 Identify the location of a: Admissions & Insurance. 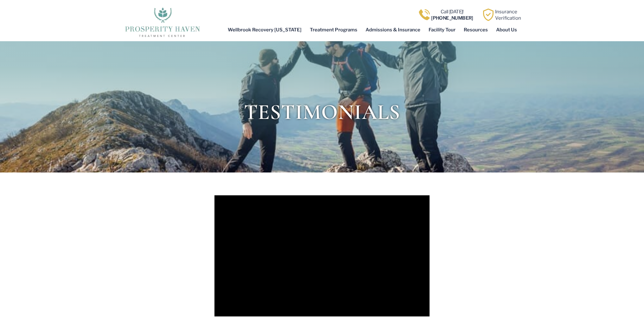
(393, 30).